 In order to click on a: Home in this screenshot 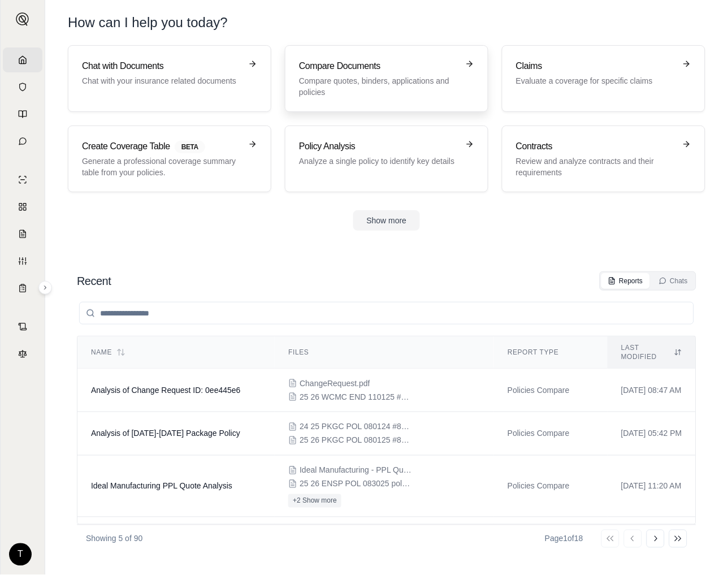, I will do `click(22, 60)`.